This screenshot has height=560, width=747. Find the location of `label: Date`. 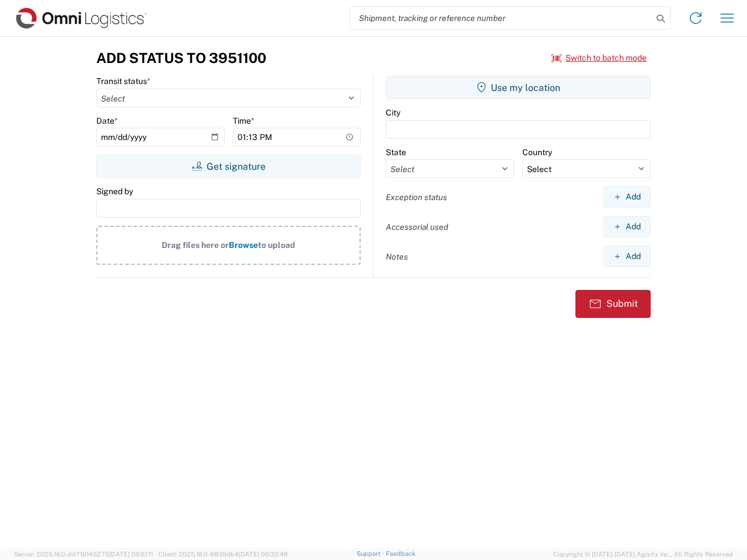

label: Date is located at coordinates (107, 121).